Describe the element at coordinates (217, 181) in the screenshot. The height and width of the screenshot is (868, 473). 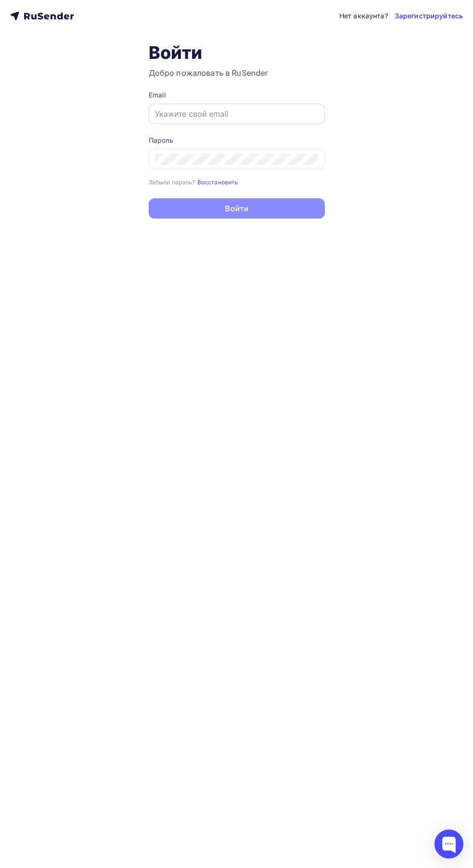
I see `a: Восстановить` at that location.